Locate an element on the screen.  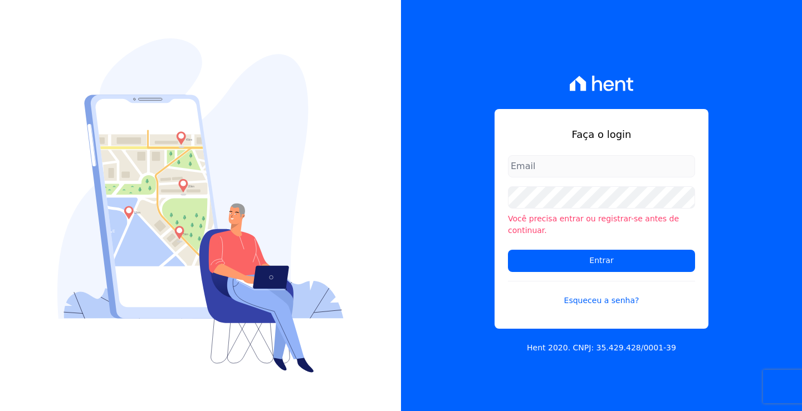
p: Hent 2020. CNPJ: 35.429.428/0001-39 is located at coordinates (601, 348).